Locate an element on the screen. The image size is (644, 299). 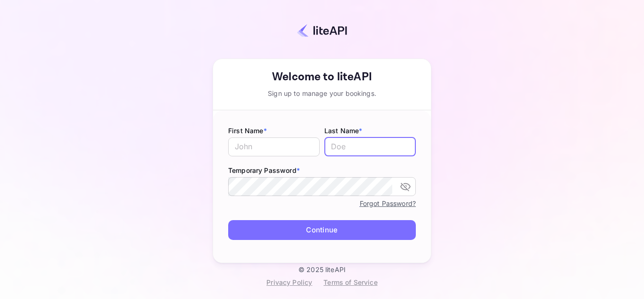
p: © 2025 liteAPI is located at coordinates (322, 269).